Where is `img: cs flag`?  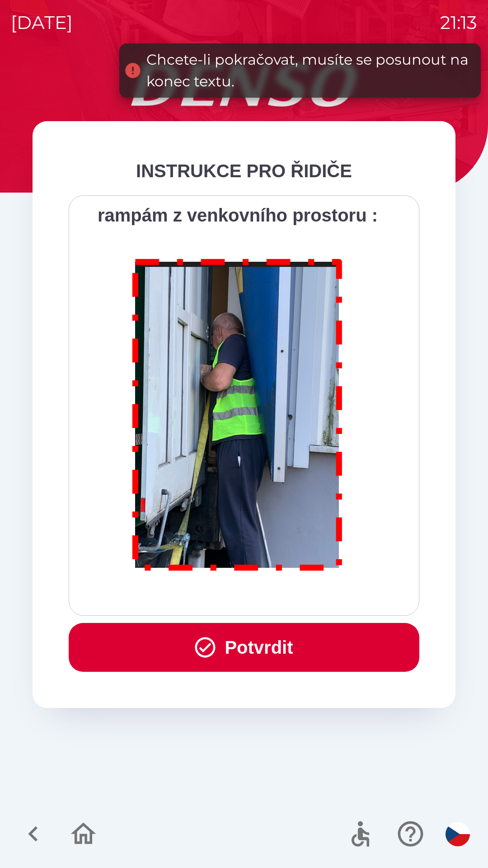 img: cs flag is located at coordinates (458, 834).